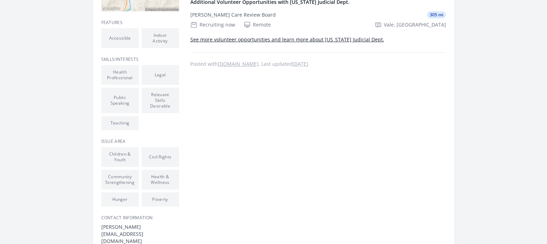 The image size is (547, 244). I want to click on li: Indoor Activity, so click(160, 38).